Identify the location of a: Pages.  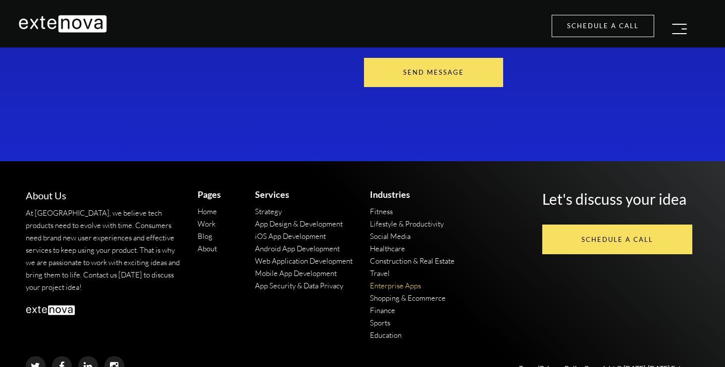
(209, 194).